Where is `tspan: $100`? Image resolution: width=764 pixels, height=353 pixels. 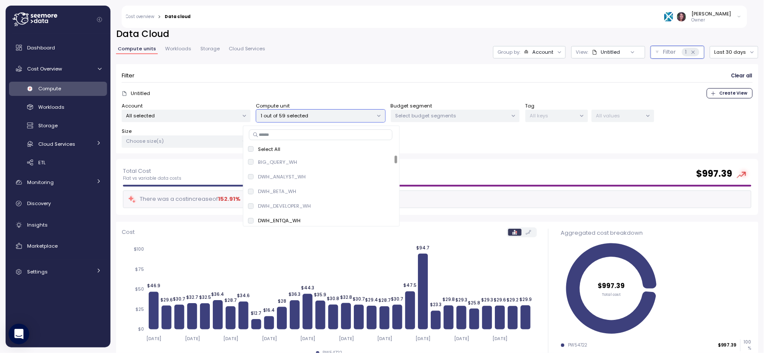
tspan: $100 is located at coordinates (139, 249).